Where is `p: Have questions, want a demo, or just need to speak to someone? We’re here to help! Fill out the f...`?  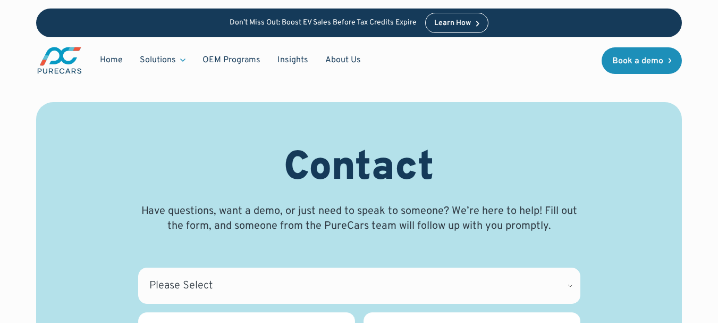
p: Have questions, want a demo, or just need to speak to someone? We’re here to help! Fill out the f... is located at coordinates (359, 218).